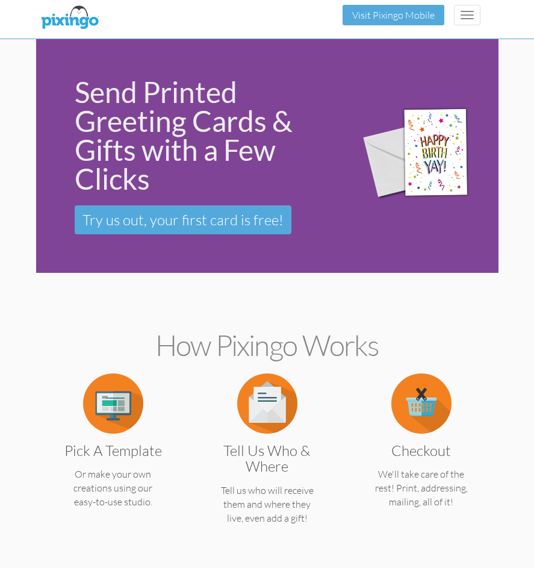  I want to click on h3: Pick a Template, so click(113, 450).